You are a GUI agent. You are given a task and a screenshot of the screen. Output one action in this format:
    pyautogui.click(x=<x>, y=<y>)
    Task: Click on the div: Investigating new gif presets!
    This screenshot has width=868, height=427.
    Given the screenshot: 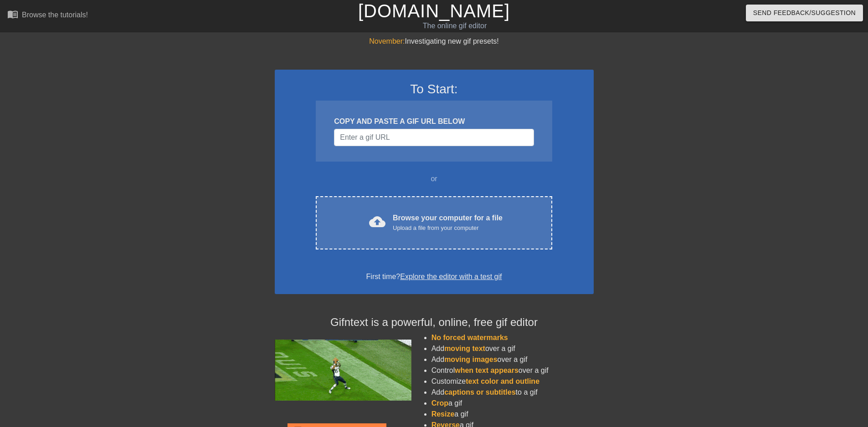 What is the action you would take?
    pyautogui.click(x=435, y=42)
    